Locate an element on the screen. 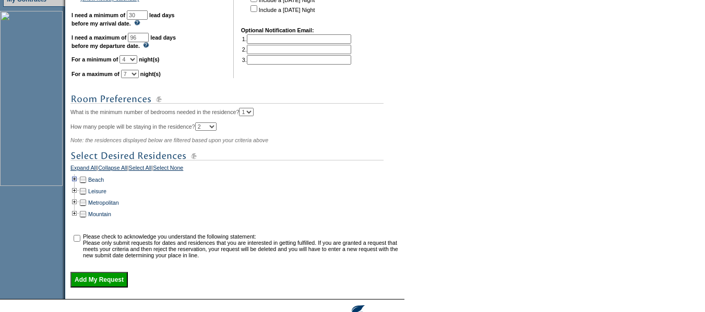 The height and width of the screenshot is (312, 705). td: 2. is located at coordinates (296, 50).